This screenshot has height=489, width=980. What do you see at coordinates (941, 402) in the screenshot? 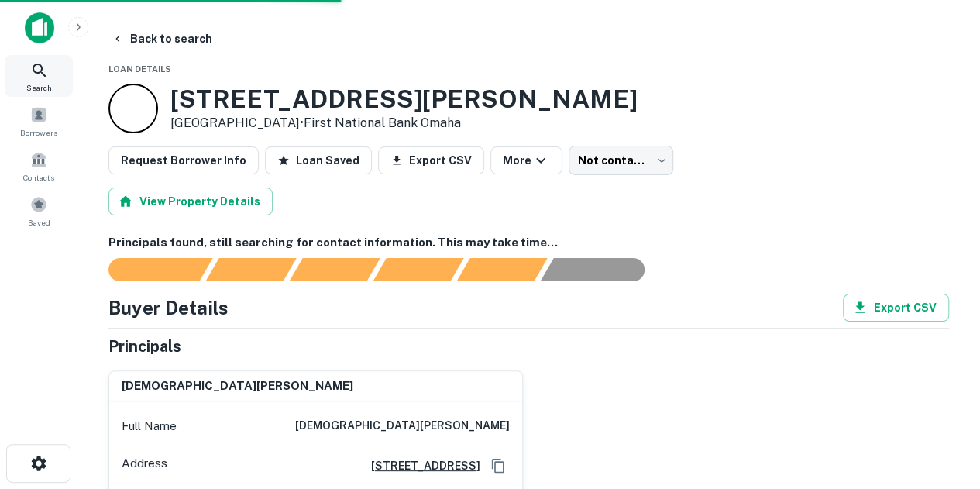
I see `div: Chat Widget` at bounding box center [941, 402].